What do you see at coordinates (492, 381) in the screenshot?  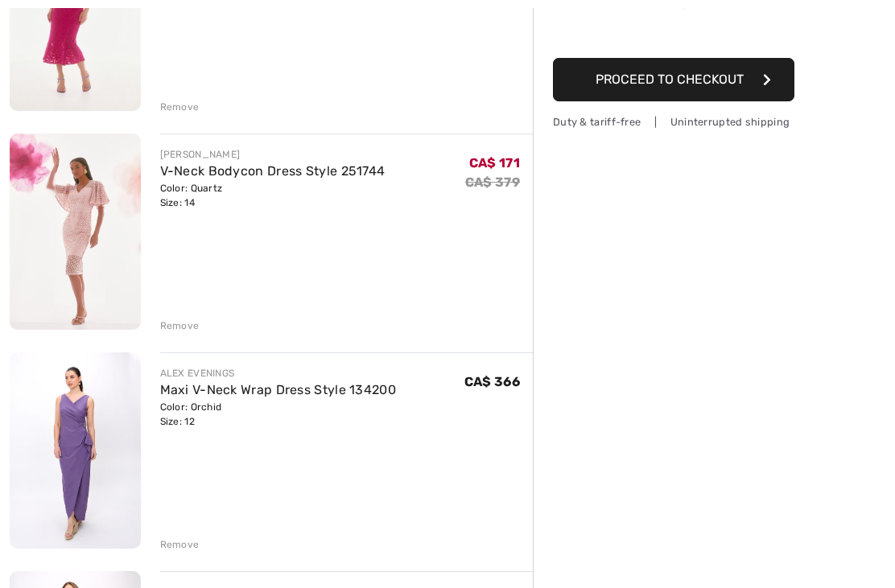 I see `span: CA$ 366` at bounding box center [492, 381].